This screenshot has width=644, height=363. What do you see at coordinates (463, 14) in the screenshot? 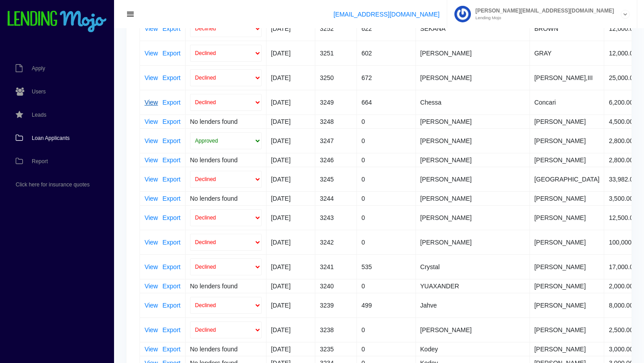
I see `img: Profile image` at bounding box center [463, 14].